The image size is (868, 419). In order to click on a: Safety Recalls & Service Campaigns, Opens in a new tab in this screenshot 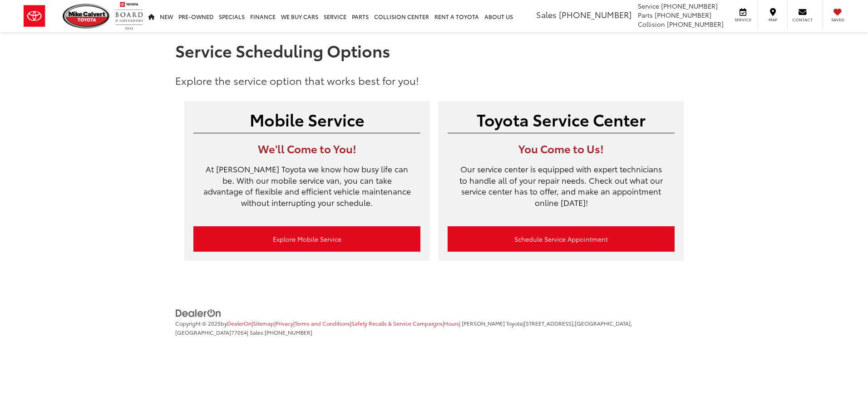, I will do `click(396, 323)`.